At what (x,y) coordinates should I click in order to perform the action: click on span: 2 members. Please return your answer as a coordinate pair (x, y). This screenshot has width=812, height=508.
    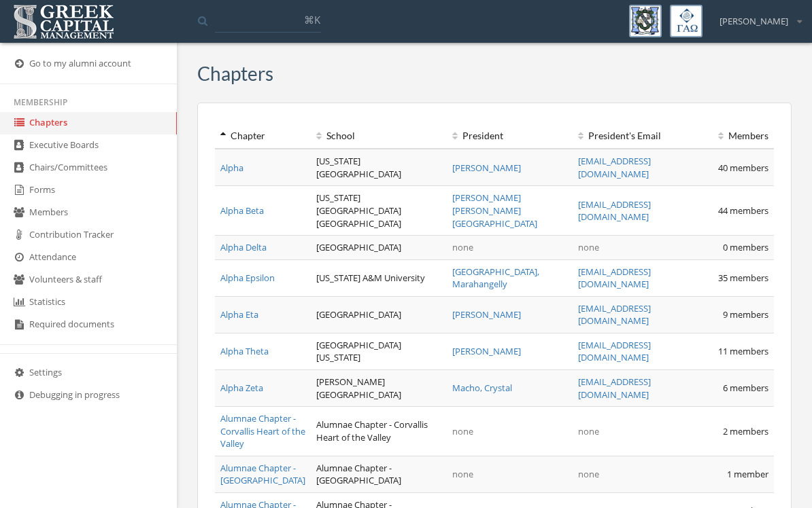
    Looking at the image, I should click on (745, 432).